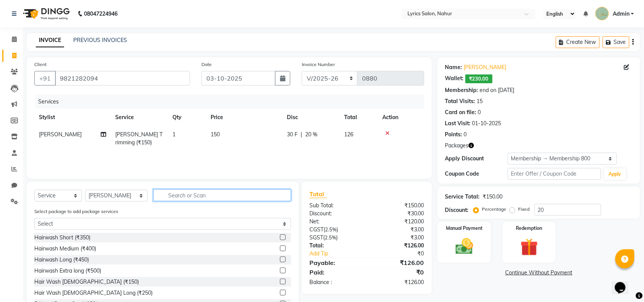 The width and height of the screenshot is (644, 302). I want to click on div: Balance :, so click(335, 282).